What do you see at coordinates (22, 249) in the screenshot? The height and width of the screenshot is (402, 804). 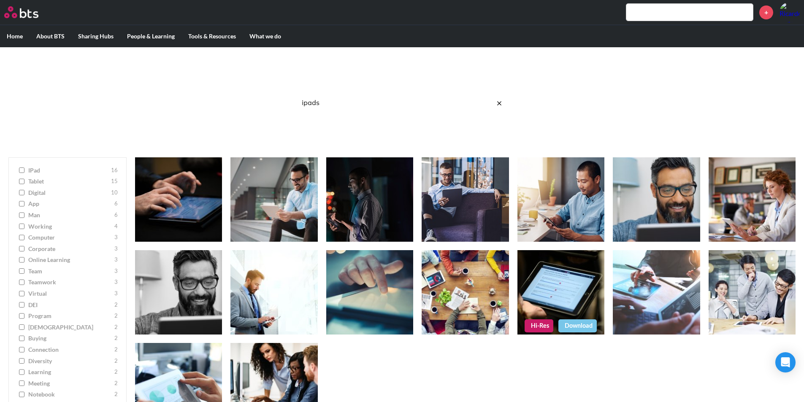 I see `input: corporate 3` at bounding box center [22, 249].